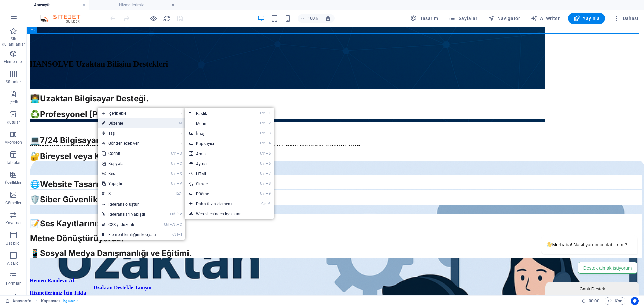 This screenshot has width=644, height=306. I want to click on a: Ctrl1Başlık, so click(217, 113).